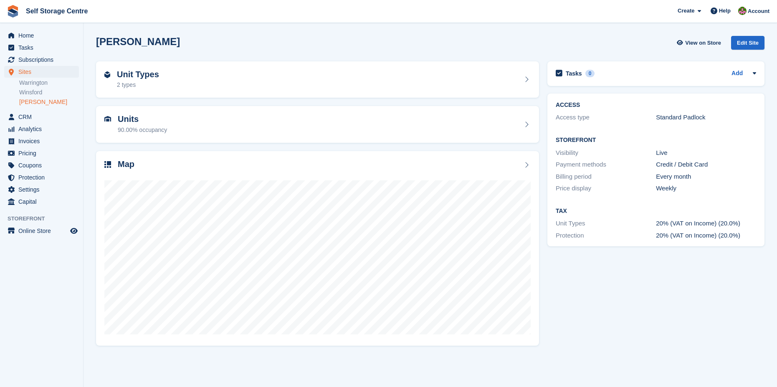  What do you see at coordinates (108, 119) in the screenshot?
I see `img: unit-icn-7be61d7bf1b0ce9d3e12c5938cc71ed9869f7b940bace4675aadf7bd6d80202e.svg` at bounding box center [108, 119].